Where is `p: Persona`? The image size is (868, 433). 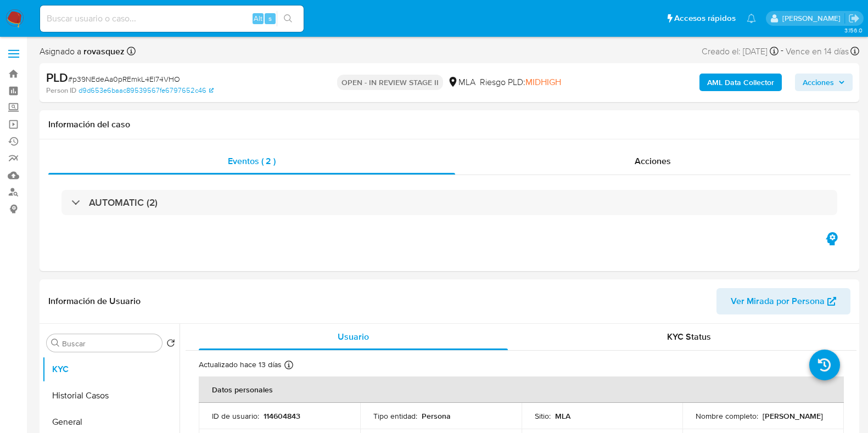
p: Persona is located at coordinates (436, 416).